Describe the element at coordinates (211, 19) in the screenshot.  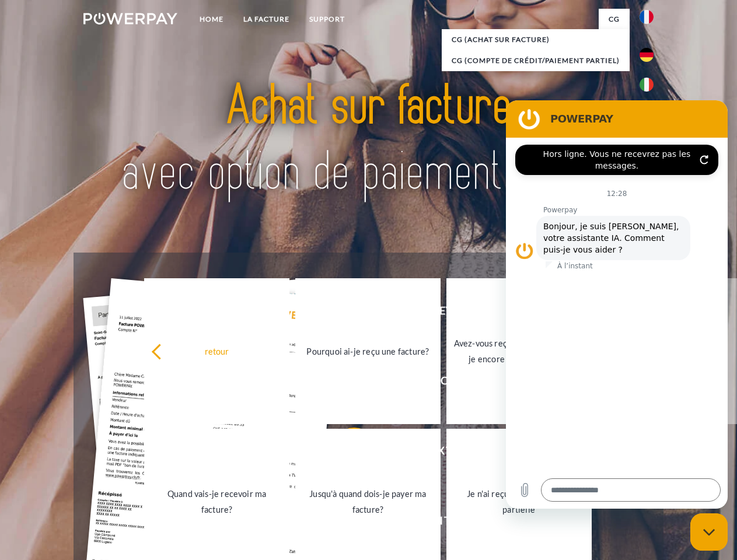
I see `a: Home` at that location.